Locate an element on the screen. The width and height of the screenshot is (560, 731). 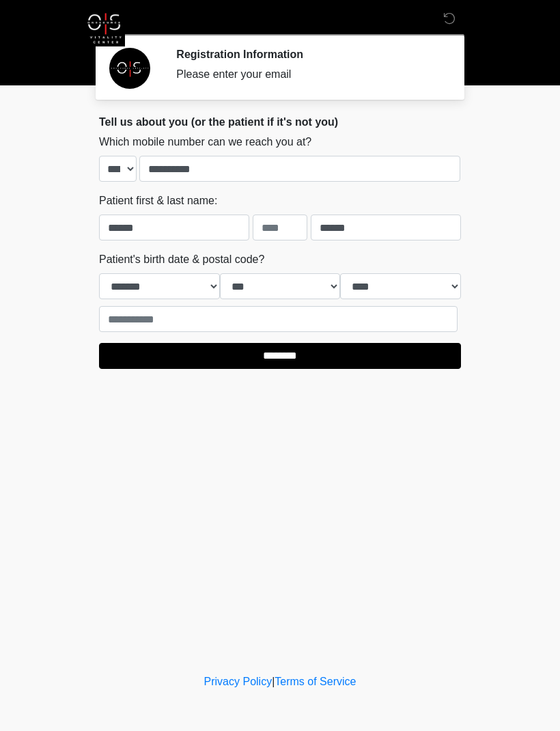
label: Patient's birth date & postal code? is located at coordinates (182, 259).